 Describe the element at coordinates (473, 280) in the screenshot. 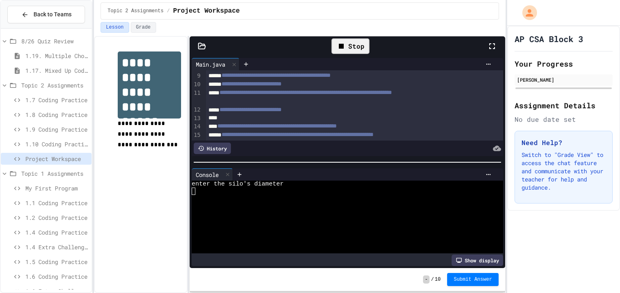

I see `span: Submit Answer` at that location.